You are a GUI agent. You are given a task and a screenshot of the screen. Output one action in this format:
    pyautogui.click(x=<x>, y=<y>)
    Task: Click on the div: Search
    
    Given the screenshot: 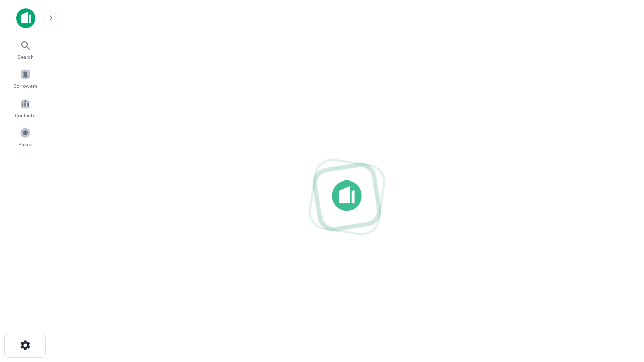 What is the action you would take?
    pyautogui.click(x=25, y=49)
    